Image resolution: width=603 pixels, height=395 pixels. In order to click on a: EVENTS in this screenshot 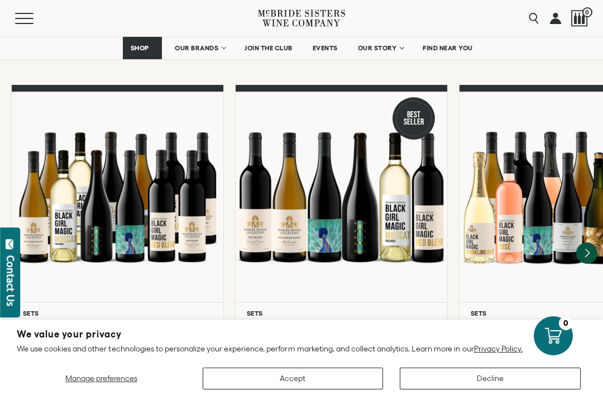, I will do `click(325, 48)`.